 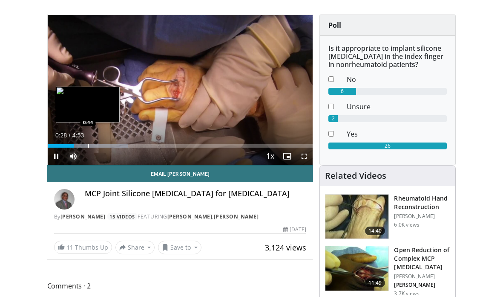 I want to click on span: 11, so click(x=70, y=247).